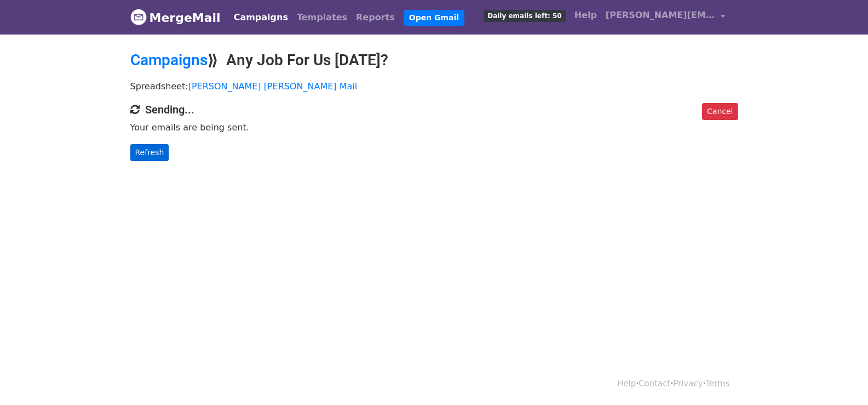  What do you see at coordinates (434, 110) in the screenshot?
I see `h4: Sending...` at bounding box center [434, 110].